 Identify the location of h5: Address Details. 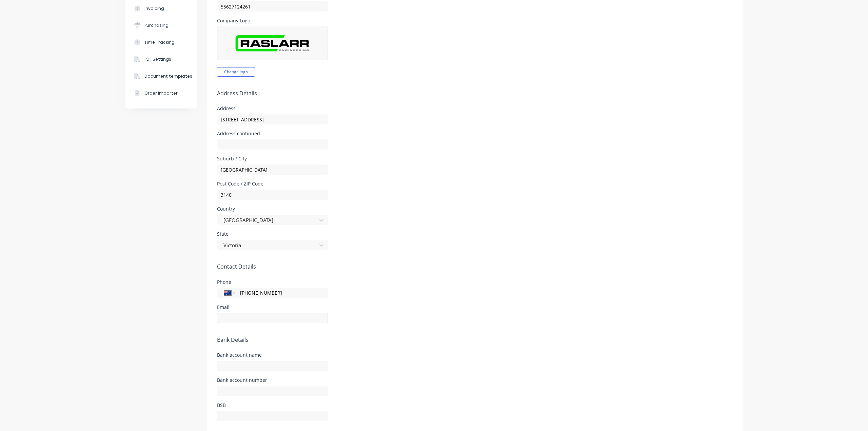
(474, 93).